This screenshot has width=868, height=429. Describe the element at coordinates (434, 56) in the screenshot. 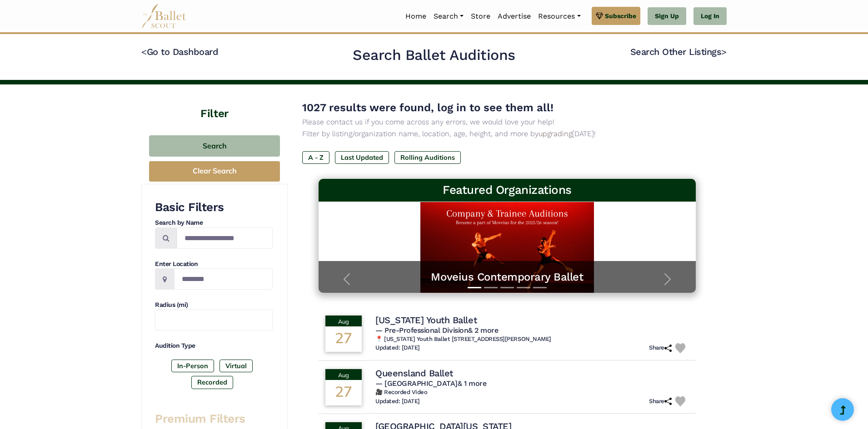

I see `h2: Search Ballet Auditions` at that location.